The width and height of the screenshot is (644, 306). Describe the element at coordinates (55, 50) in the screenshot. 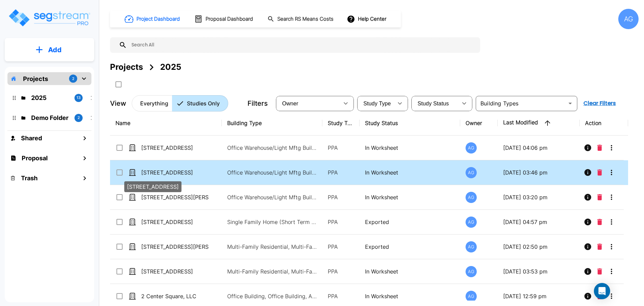

I see `p: Add` at that location.